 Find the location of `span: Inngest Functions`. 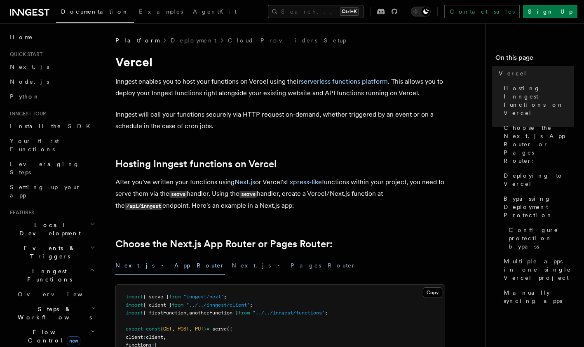

span: Inngest Functions is located at coordinates (48, 275).